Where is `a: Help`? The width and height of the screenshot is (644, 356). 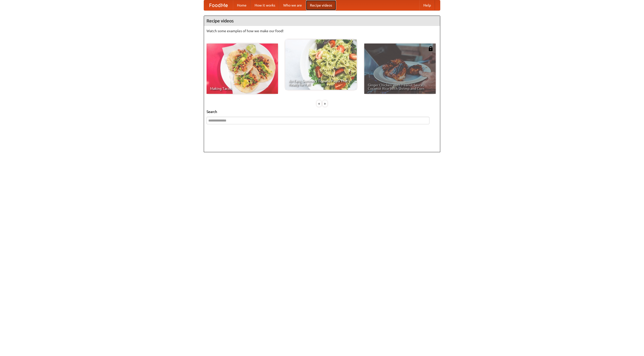 a: Help is located at coordinates (427, 5).